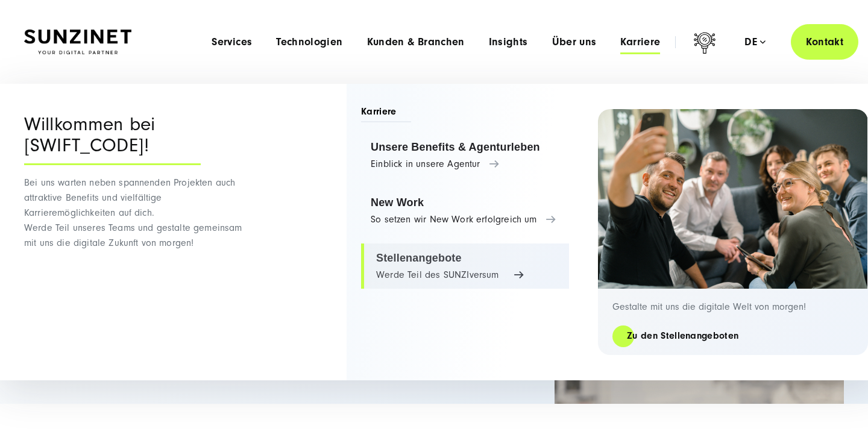 This screenshot has width=868, height=446. What do you see at coordinates (733, 307) in the screenshot?
I see `p: Gestalte mit uns die digitale Welt von morgen!` at bounding box center [733, 307].